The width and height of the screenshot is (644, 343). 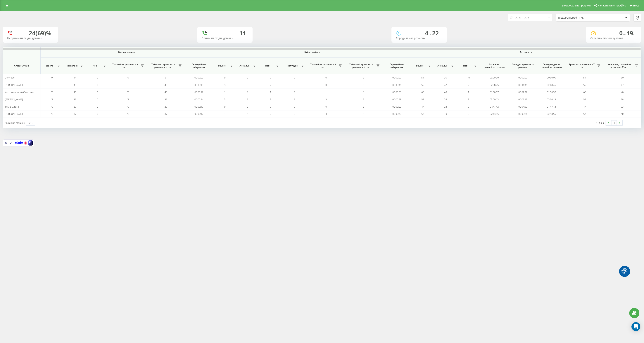 What do you see at coordinates (523, 66) in the screenshot?
I see `span: Середня тривалість розмови` at bounding box center [523, 66].